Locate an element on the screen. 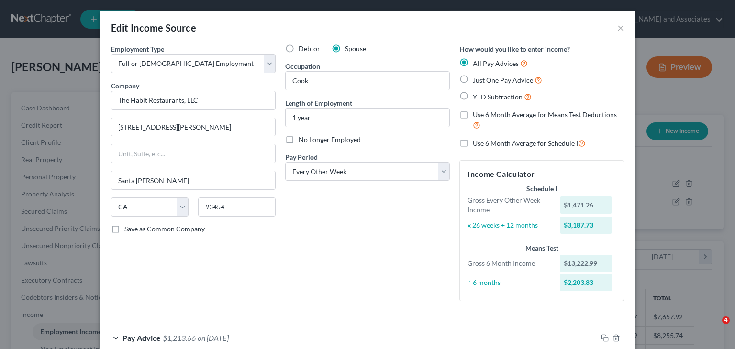 This screenshot has width=735, height=349. span: Spouse is located at coordinates (355, 48).